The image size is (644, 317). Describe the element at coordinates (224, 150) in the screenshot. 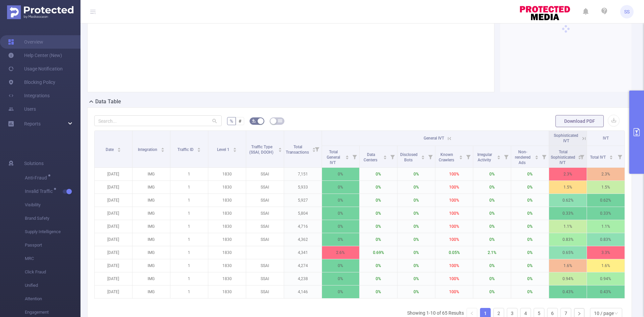

I see `span: Level 1` at that location.